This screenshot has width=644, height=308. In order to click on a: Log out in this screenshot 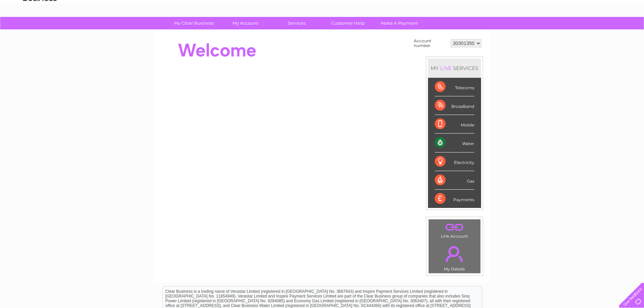, I will do `click(629, 31)`.